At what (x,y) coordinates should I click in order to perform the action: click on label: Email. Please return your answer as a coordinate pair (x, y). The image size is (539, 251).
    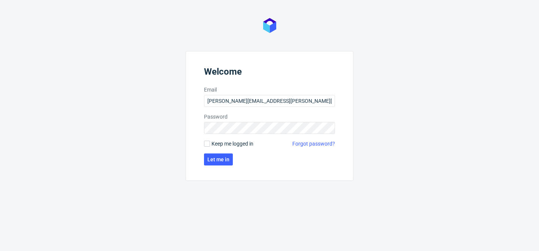
    Looking at the image, I should click on (270, 90).